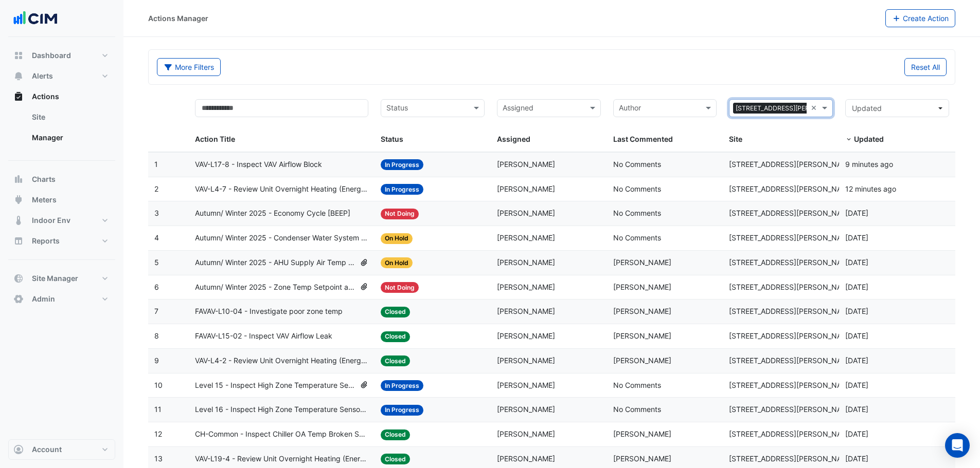 Image resolution: width=980 pixels, height=468 pixels. Describe the element at coordinates (263, 336) in the screenshot. I see `span: FAVAV-L15-02 - Inspect VAV Airflow Leak` at that location.